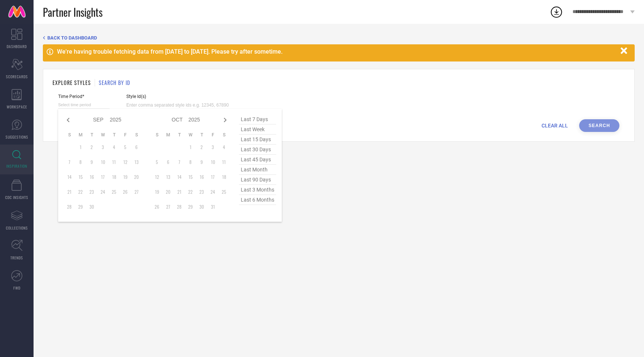  Describe the element at coordinates (17, 197) in the screenshot. I see `span: CDC INSIGHTS` at that location.